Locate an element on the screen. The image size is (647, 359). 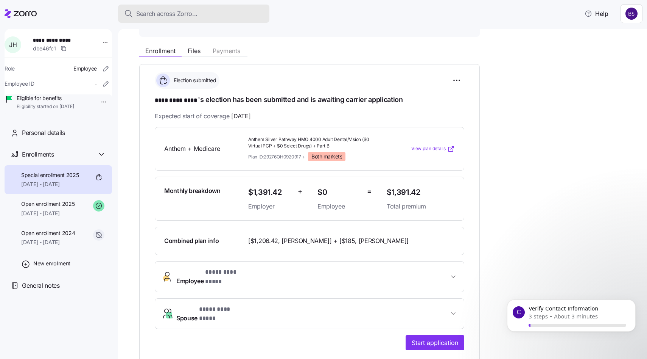
p: Verify Contact Information is located at coordinates (82, 18).